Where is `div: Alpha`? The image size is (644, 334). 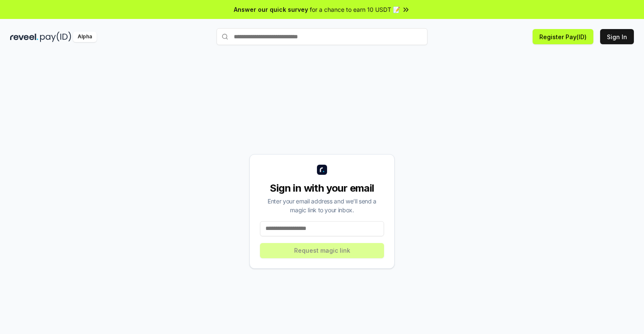 div: Alpha is located at coordinates (85, 36).